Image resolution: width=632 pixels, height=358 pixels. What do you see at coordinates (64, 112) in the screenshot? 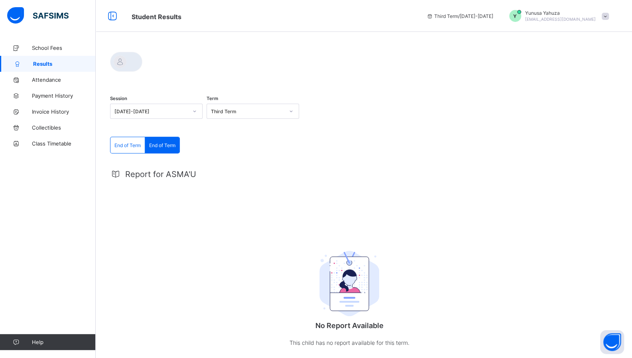
I see `span: Invoice History` at bounding box center [64, 112].